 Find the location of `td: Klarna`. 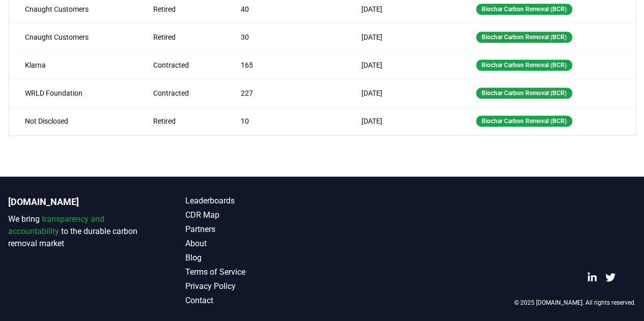

td: Klarna is located at coordinates (73, 65).